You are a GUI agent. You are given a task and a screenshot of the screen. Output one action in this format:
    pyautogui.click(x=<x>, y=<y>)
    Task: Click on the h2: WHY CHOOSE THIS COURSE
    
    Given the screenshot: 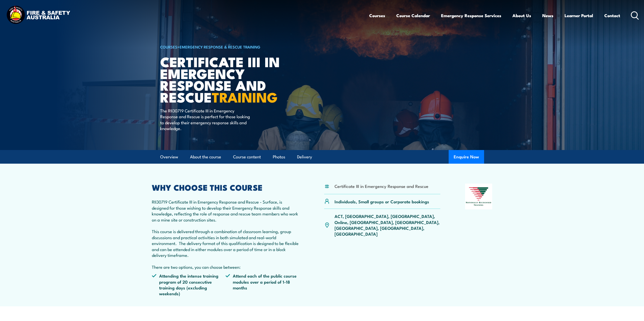 What is the action you would take?
    pyautogui.click(x=225, y=187)
    